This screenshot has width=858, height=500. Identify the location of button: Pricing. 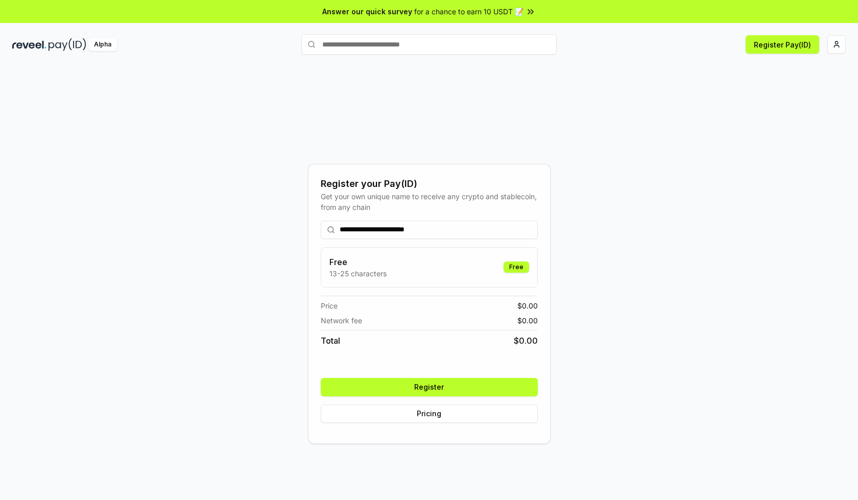
(429, 414).